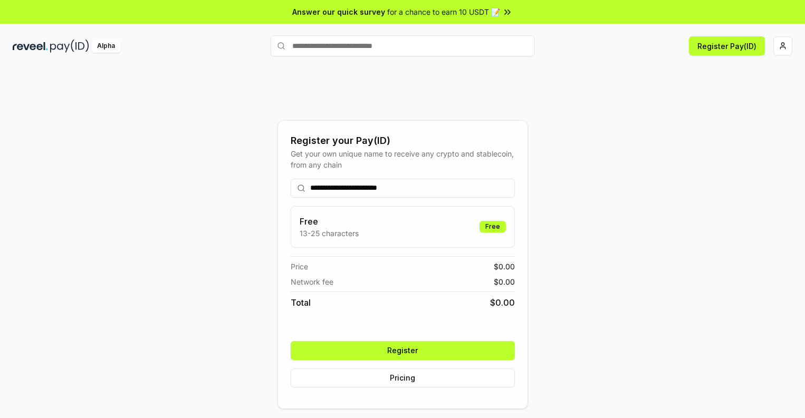 Image resolution: width=805 pixels, height=418 pixels. I want to click on p: 13-25 characters, so click(329, 233).